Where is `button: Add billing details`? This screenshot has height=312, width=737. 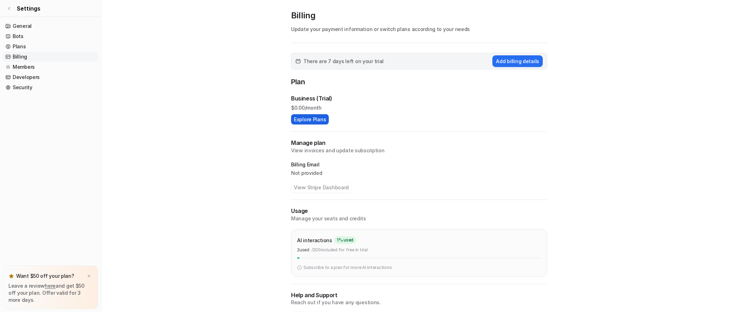 button: Add billing details is located at coordinates (518, 61).